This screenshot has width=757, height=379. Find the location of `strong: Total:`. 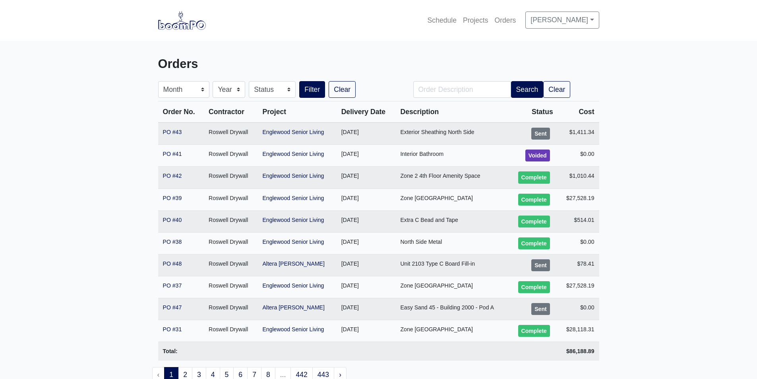

strong: Total: is located at coordinates (170, 351).